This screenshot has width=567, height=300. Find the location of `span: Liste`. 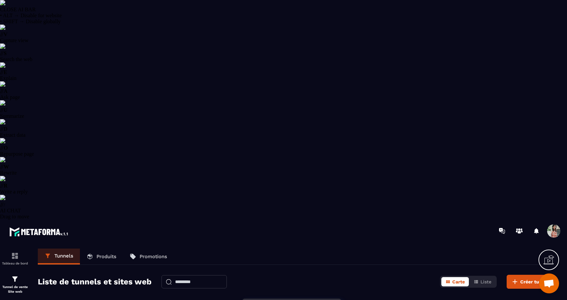

span: Liste is located at coordinates (486, 282).